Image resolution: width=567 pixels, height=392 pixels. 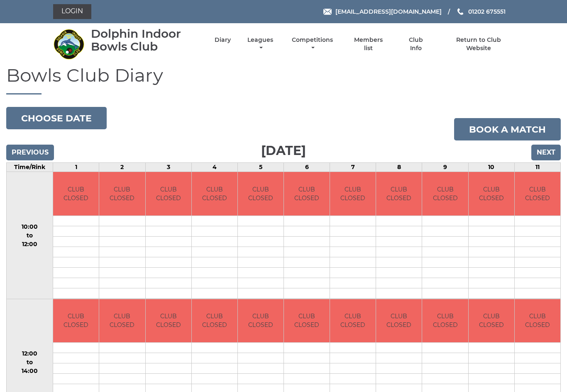 What do you see at coordinates (491, 168) in the screenshot?
I see `td: 10` at bounding box center [491, 168].